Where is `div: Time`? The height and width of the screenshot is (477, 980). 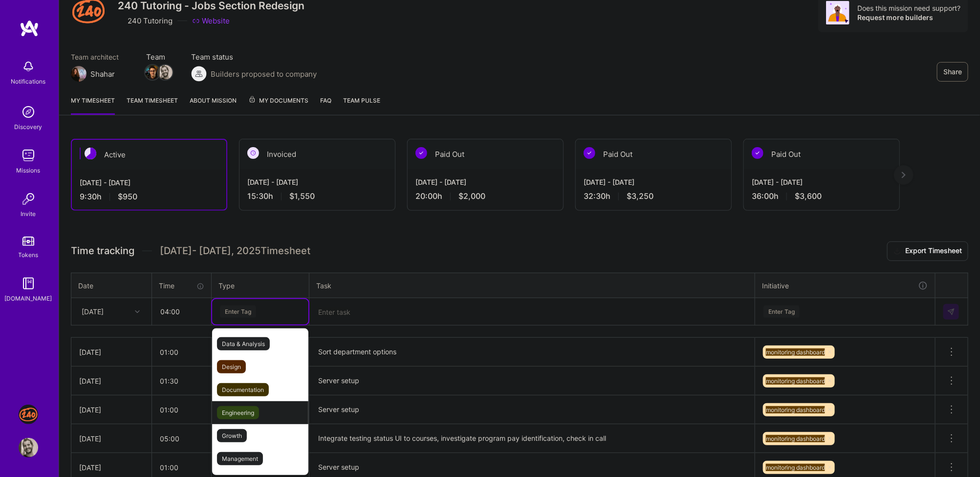
div: Time is located at coordinates (181, 286).